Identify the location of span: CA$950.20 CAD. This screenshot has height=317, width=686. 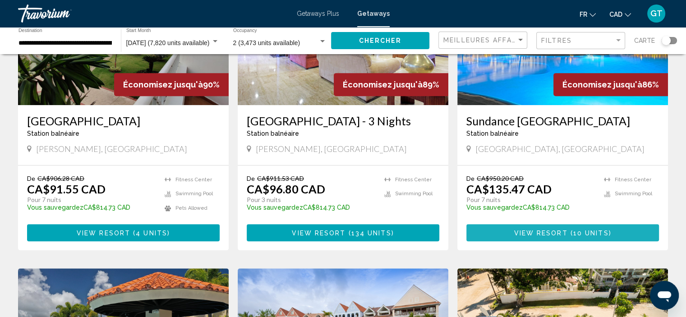
(500, 178).